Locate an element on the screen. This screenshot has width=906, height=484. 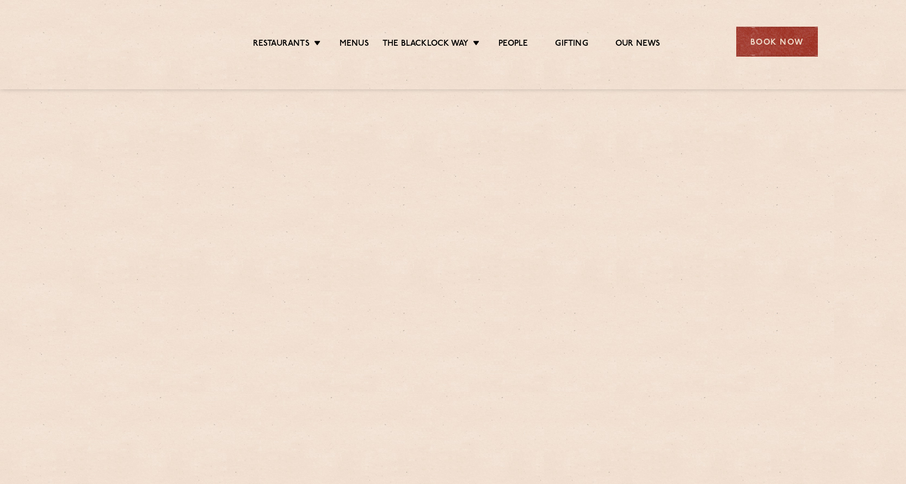
a: Menus is located at coordinates (354, 45).